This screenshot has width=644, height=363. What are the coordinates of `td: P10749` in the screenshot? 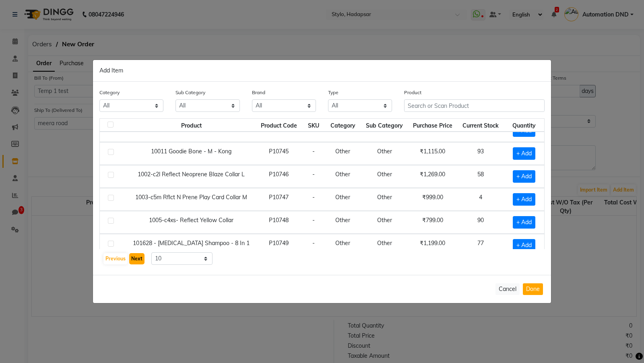 It's located at (279, 245).